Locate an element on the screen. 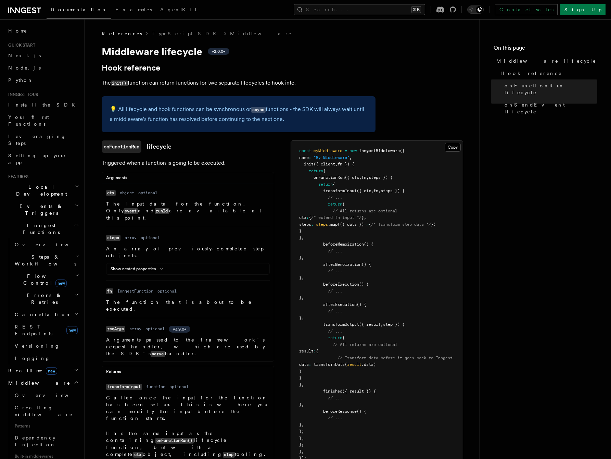  a: Leveraging Steps is located at coordinates (43, 140).